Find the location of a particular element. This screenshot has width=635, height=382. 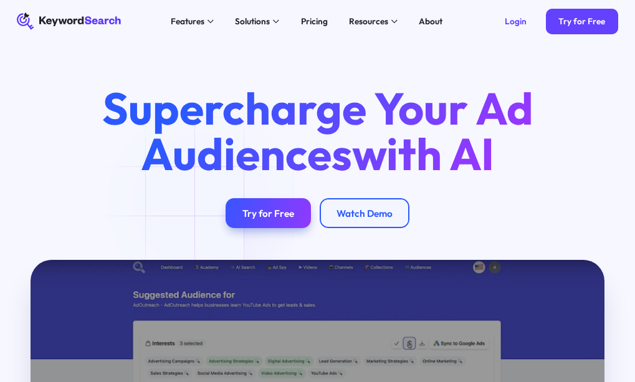

div: Watch Demo is located at coordinates (364, 213).